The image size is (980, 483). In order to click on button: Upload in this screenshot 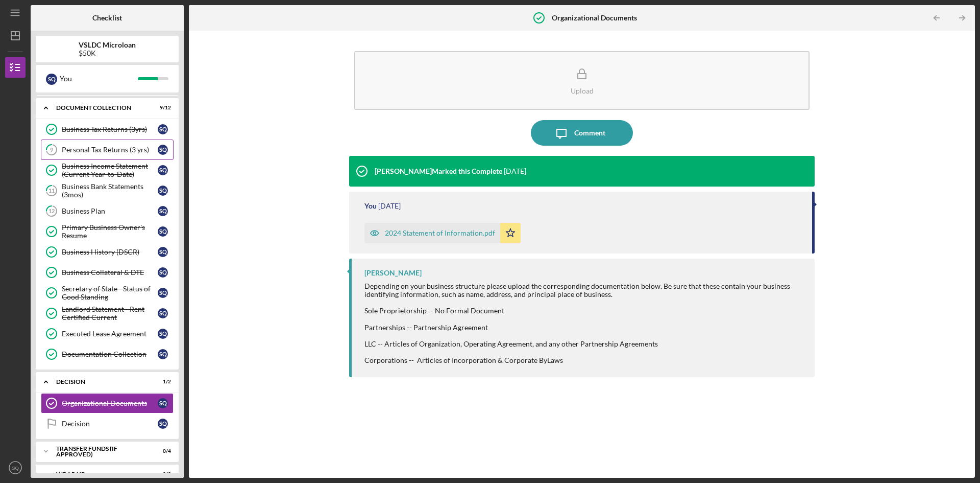, I will do `click(582, 81)`.